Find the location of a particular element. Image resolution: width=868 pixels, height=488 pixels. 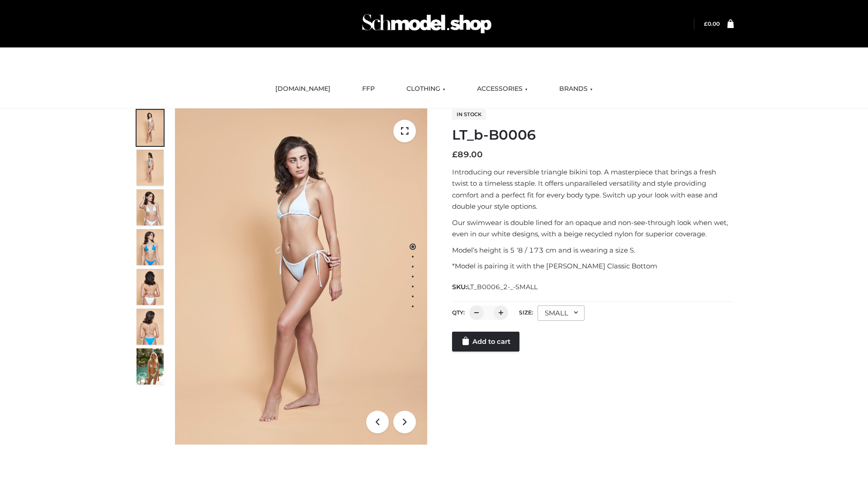

span: LT_B0006_2-_-SMALL is located at coordinates (502, 287).